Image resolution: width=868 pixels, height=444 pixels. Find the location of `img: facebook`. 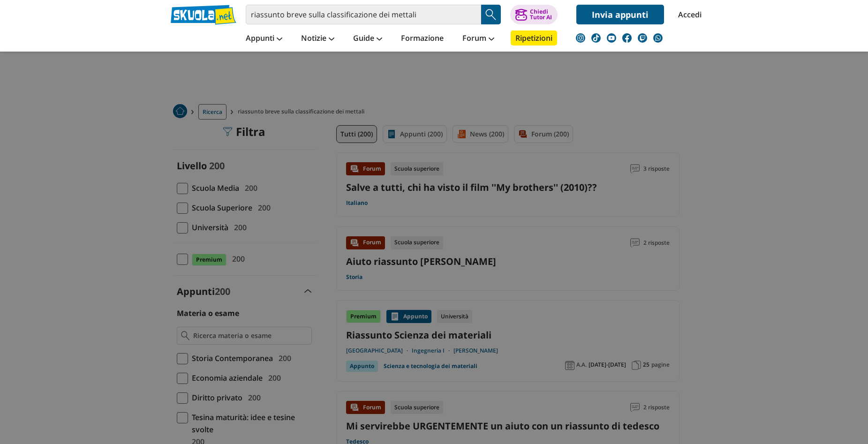

img: facebook is located at coordinates (627, 38).